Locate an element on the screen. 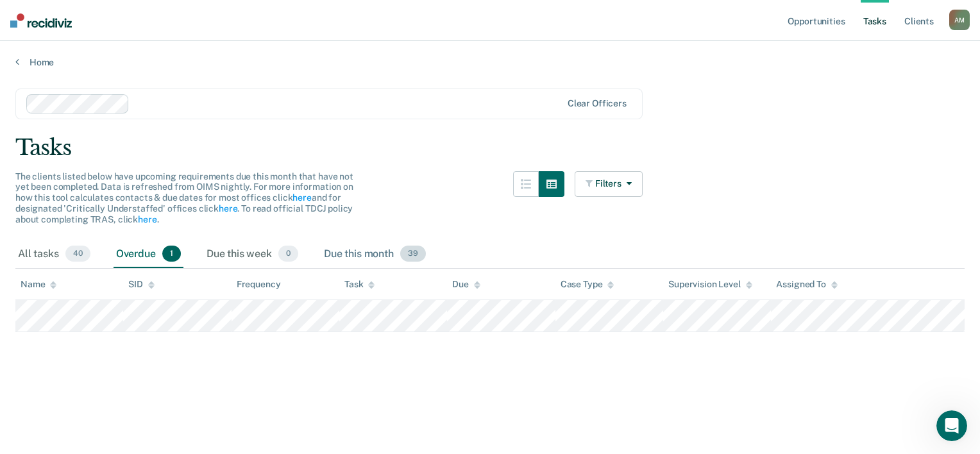 The image size is (980, 454). div: Clear officers is located at coordinates (597, 103).